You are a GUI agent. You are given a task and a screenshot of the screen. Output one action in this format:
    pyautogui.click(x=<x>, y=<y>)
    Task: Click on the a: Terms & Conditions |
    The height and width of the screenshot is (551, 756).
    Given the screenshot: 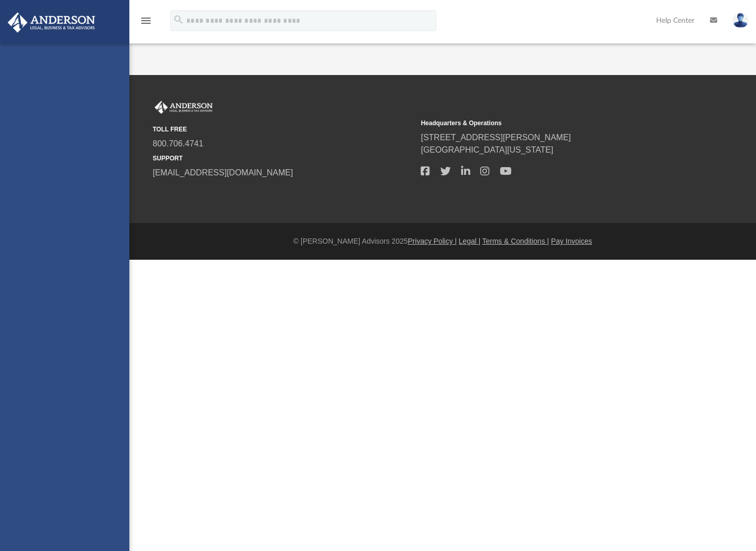 What is the action you would take?
    pyautogui.click(x=515, y=241)
    